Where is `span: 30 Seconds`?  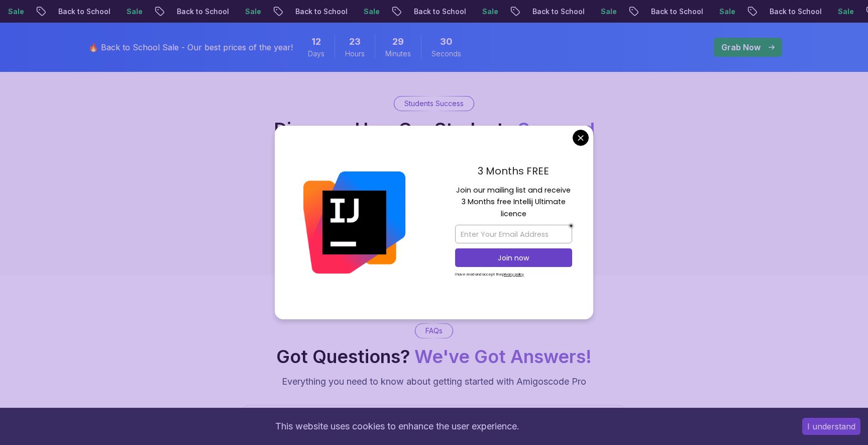
span: 30 Seconds is located at coordinates (446, 41).